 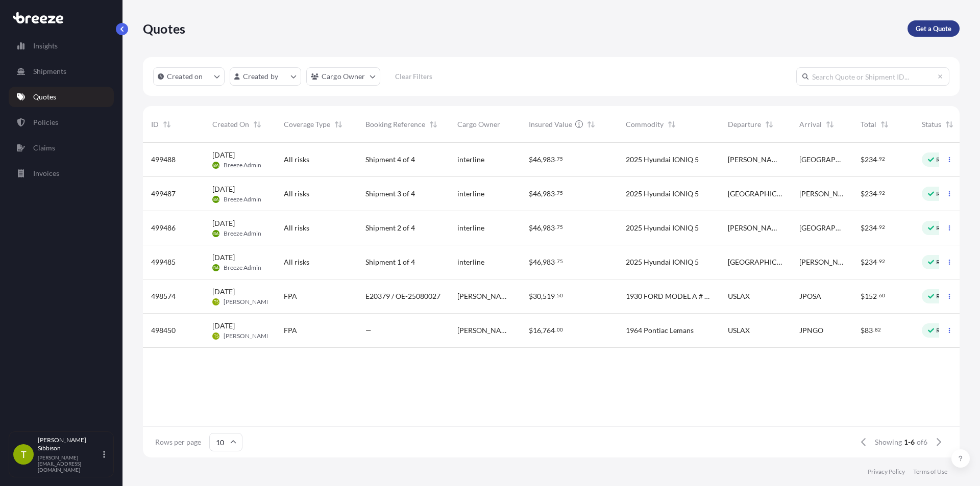 I want to click on p: Terms of Use, so click(x=930, y=472).